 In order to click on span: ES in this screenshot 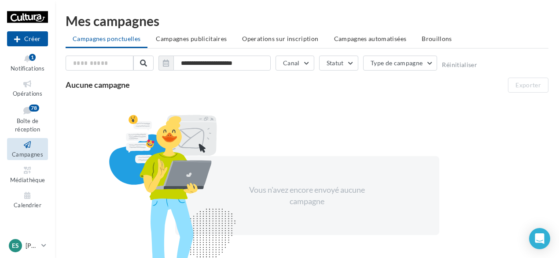, I will do `click(15, 245)`.